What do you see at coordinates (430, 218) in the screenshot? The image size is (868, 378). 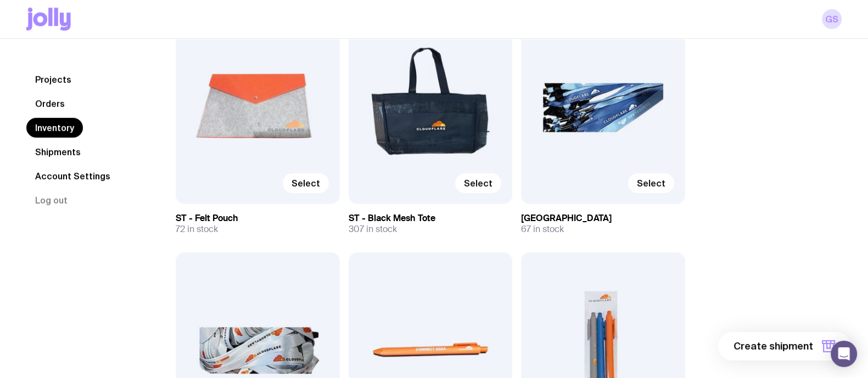 I see `h3: ST - Black Mesh Tote` at bounding box center [430, 218].